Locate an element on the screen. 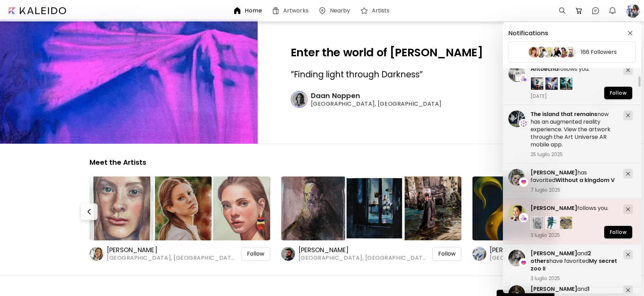 Image resolution: width=644 pixels, height=296 pixels. span: The island that remains is located at coordinates (564, 114).